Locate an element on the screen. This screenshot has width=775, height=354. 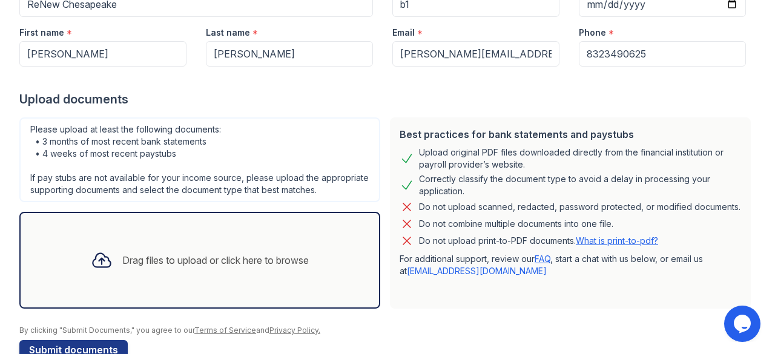
label: Phone is located at coordinates (592, 33).